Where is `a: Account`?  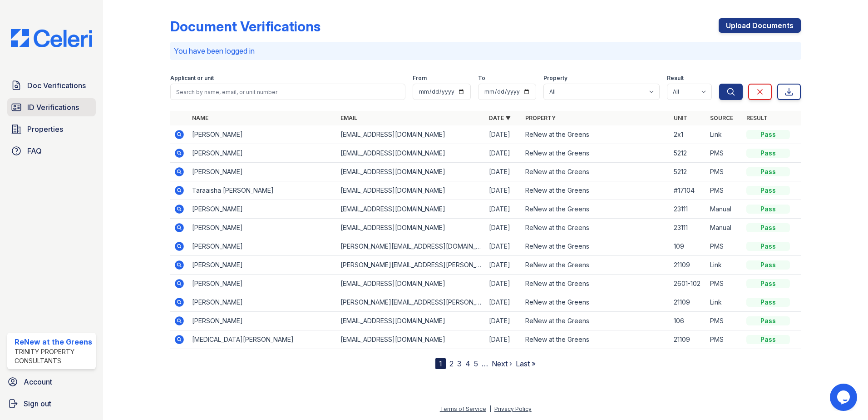
a: Account is located at coordinates (51, 382).